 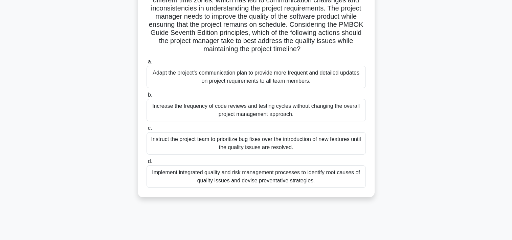 I want to click on div: Increase the frequency of code reviews and testing cycles without changing the overall project ma..., so click(x=256, y=110).